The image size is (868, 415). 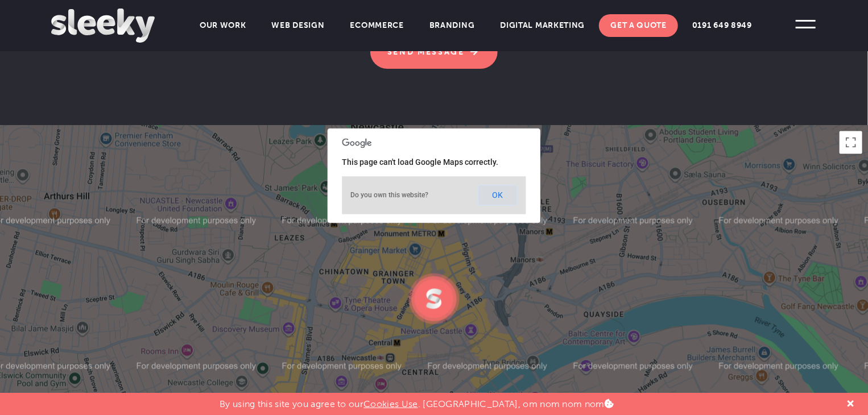 What do you see at coordinates (377, 26) in the screenshot?
I see `a: Ecommerce` at bounding box center [377, 26].